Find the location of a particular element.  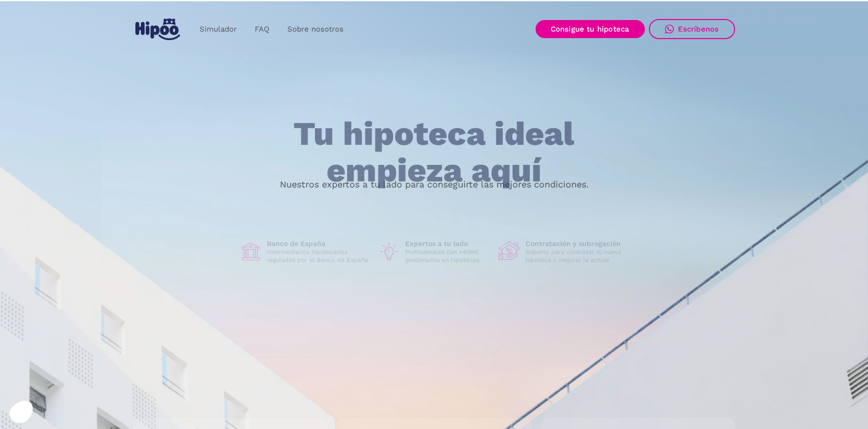

a: Escríbenos is located at coordinates (692, 29).